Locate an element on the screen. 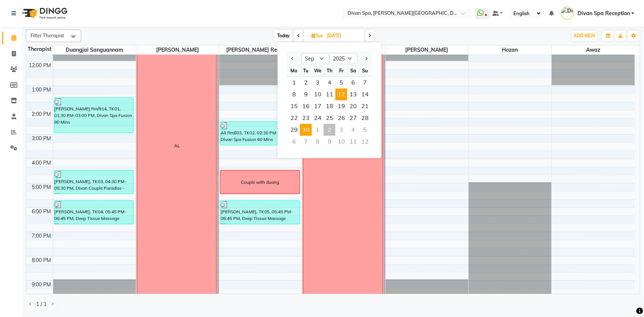 The width and height of the screenshot is (644, 317). span: 8 is located at coordinates (294, 95).